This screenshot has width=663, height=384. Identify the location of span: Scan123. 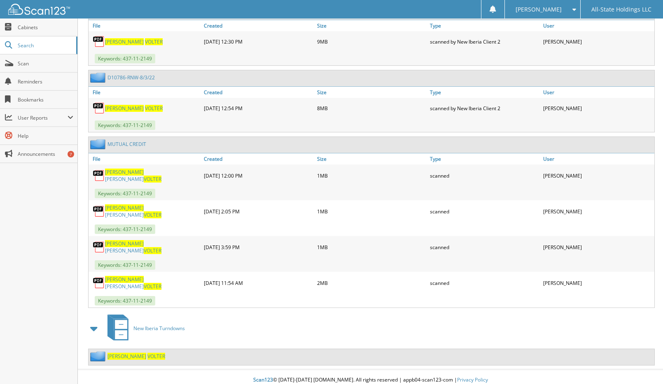
(263, 380).